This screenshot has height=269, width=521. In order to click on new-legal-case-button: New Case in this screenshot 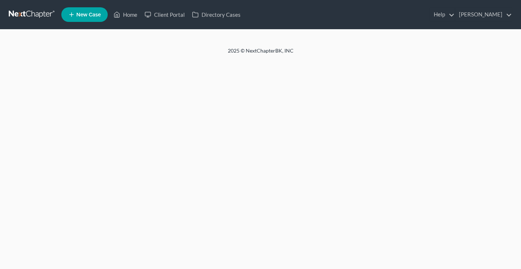, I will do `click(84, 15)`.